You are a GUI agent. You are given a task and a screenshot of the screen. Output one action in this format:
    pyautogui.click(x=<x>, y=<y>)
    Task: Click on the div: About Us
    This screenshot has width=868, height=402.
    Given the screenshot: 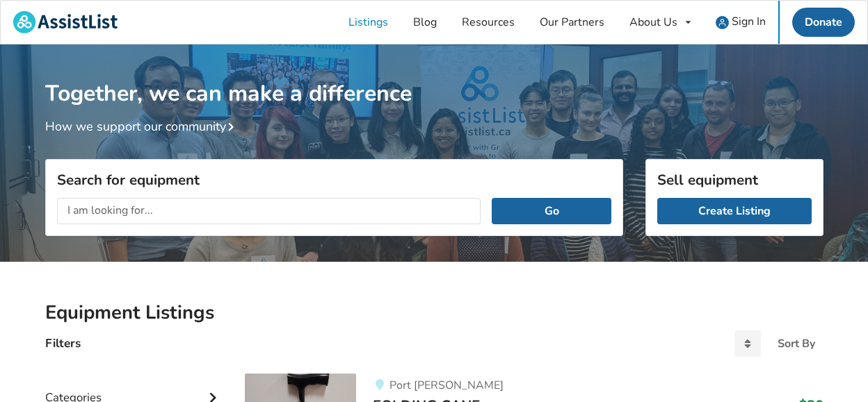 What is the action you would take?
    pyautogui.click(x=653, y=22)
    